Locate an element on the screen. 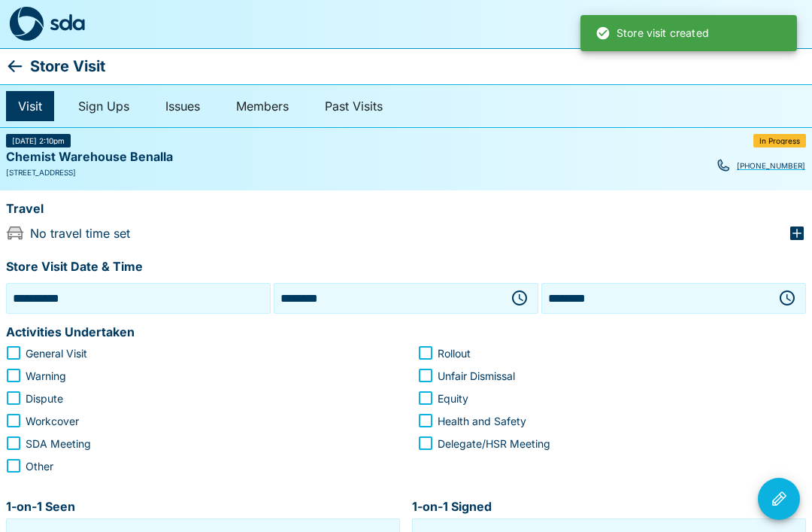 Image resolution: width=812 pixels, height=532 pixels. input: Choose time, selected time is 2:40 PM is located at coordinates (656, 298).